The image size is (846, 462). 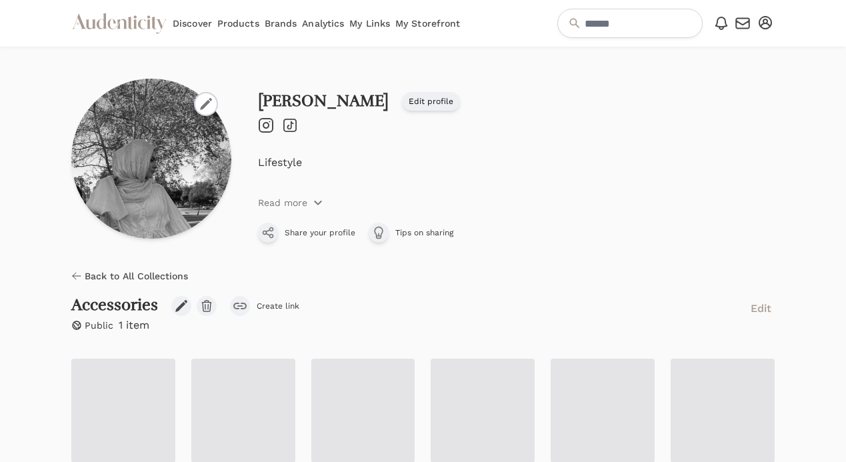 I want to click on span: Back to All Collections, so click(x=136, y=276).